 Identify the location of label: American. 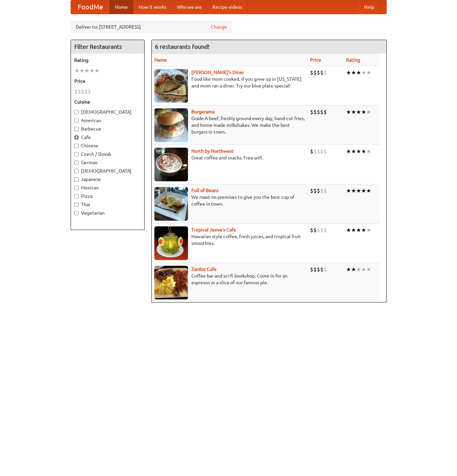
(108, 120).